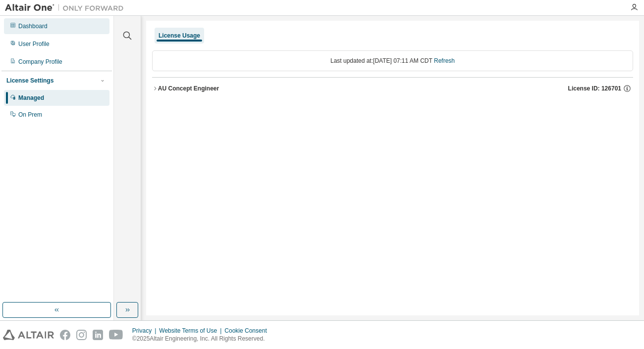  What do you see at coordinates (444, 61) in the screenshot?
I see `a: Refresh` at bounding box center [444, 61].